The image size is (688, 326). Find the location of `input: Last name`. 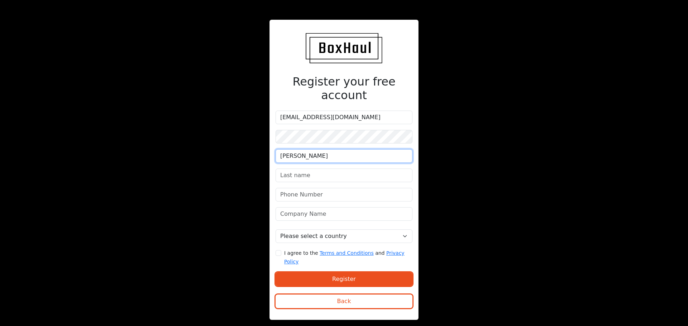

input: Last name is located at coordinates (344, 175).